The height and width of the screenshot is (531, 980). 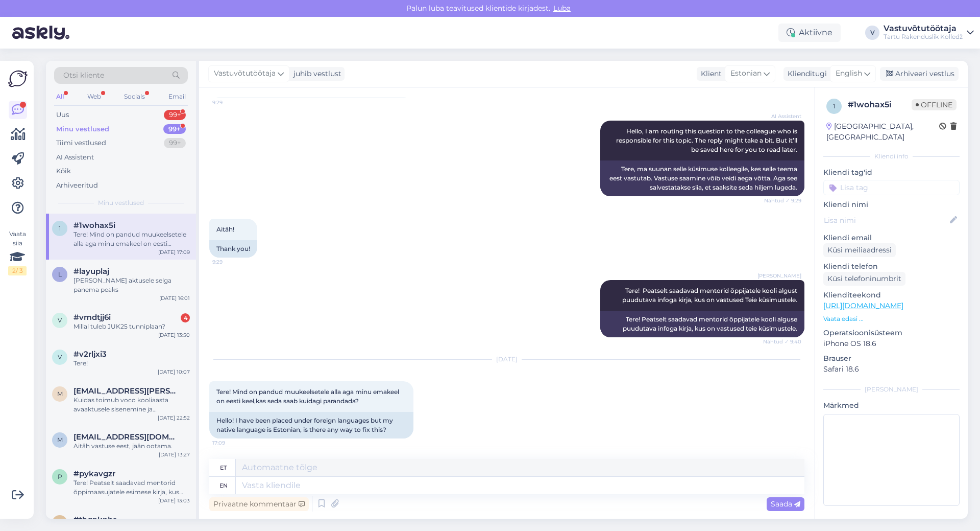 I want to click on span: AI Assistent, so click(x=782, y=116).